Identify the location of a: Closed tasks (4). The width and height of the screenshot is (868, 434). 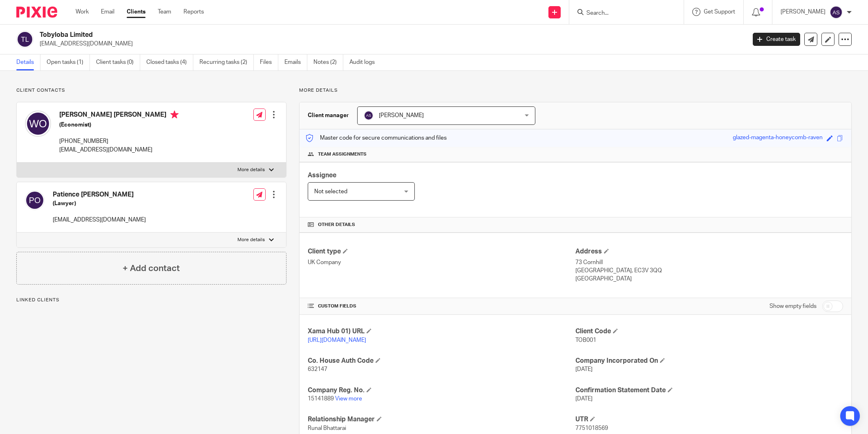
(170, 62).